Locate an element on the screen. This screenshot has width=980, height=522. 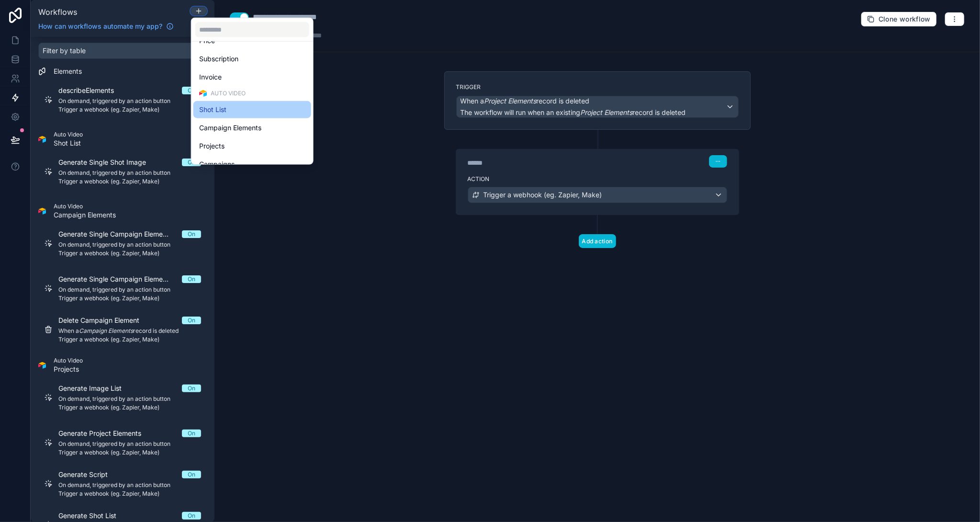
img: Airtable Logo is located at coordinates (203, 93).